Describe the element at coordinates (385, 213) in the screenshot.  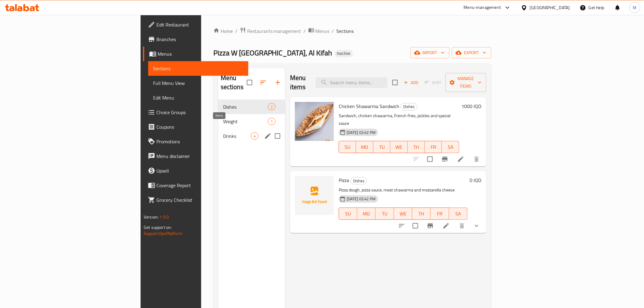
I see `button: TU` at that location.